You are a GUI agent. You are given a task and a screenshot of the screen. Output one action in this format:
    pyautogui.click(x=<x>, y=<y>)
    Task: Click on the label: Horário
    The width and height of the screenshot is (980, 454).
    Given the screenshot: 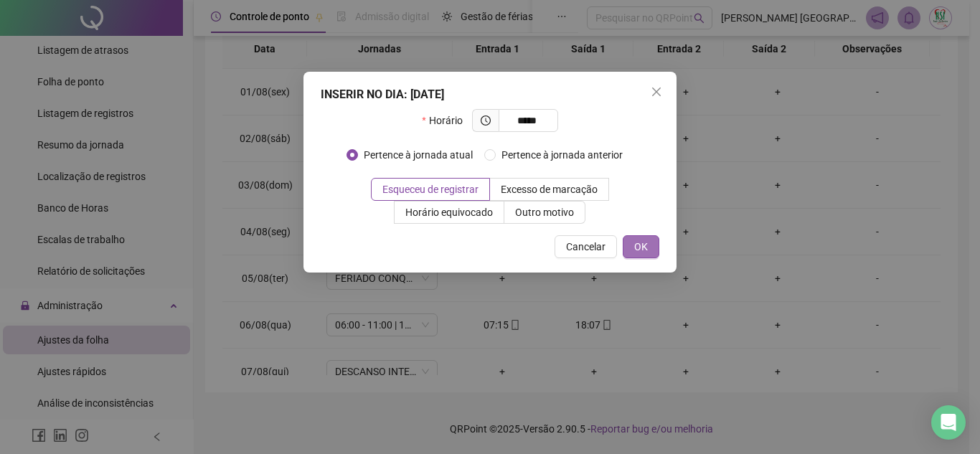 What is the action you would take?
    pyautogui.click(x=446, y=121)
    